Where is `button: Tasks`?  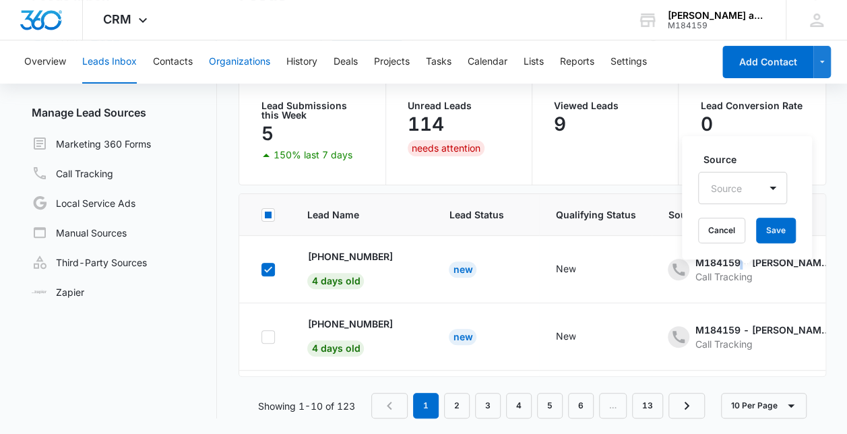 button: Tasks is located at coordinates (439, 62).